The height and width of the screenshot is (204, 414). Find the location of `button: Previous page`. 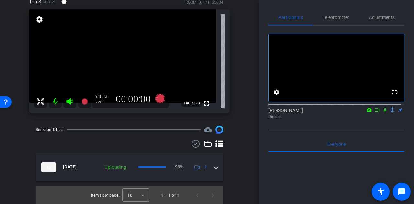

button: Previous page is located at coordinates (197, 195).